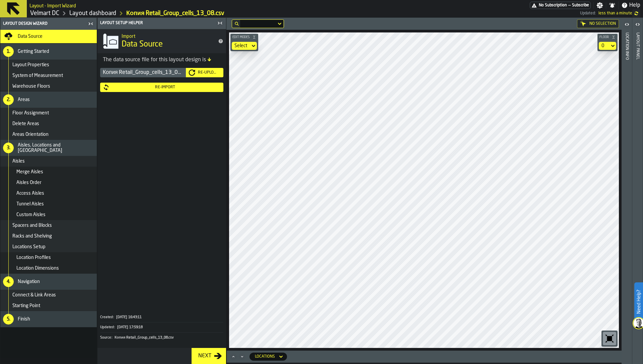 The image size is (643, 364). Describe the element at coordinates (627, 25) in the screenshot. I see `label: button-toggle-Open` at that location.